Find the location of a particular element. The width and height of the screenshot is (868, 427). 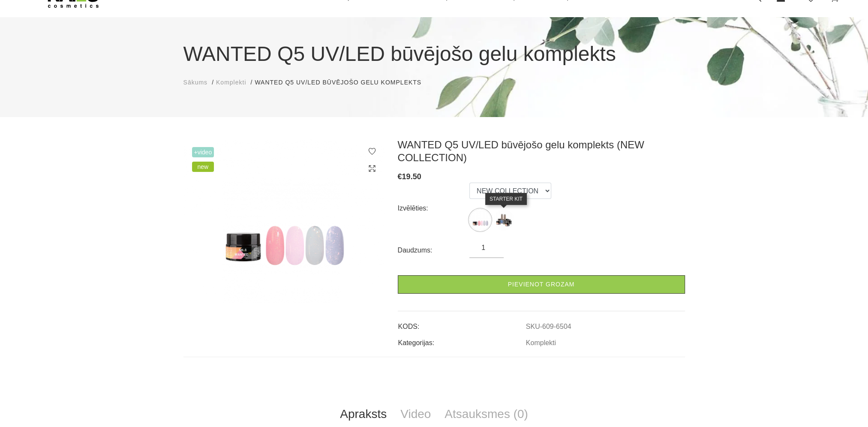

td: Kategorijas: is located at coordinates (461, 340).